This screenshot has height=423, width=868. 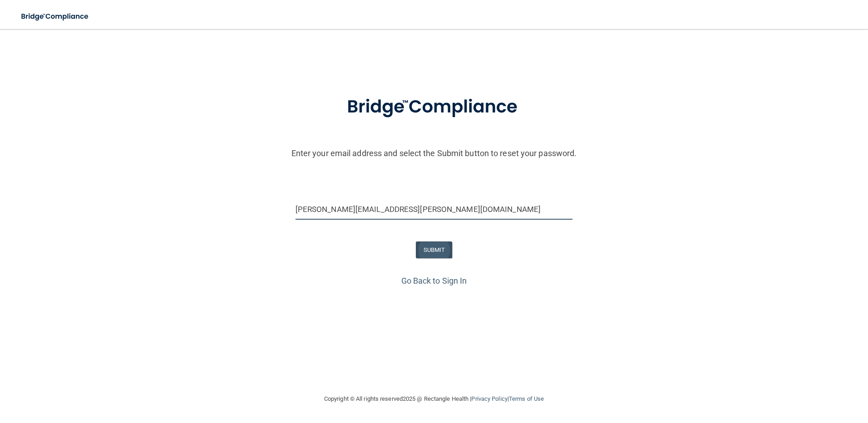 What do you see at coordinates (489, 398) in the screenshot?
I see `a: Privacy Policy` at bounding box center [489, 398].